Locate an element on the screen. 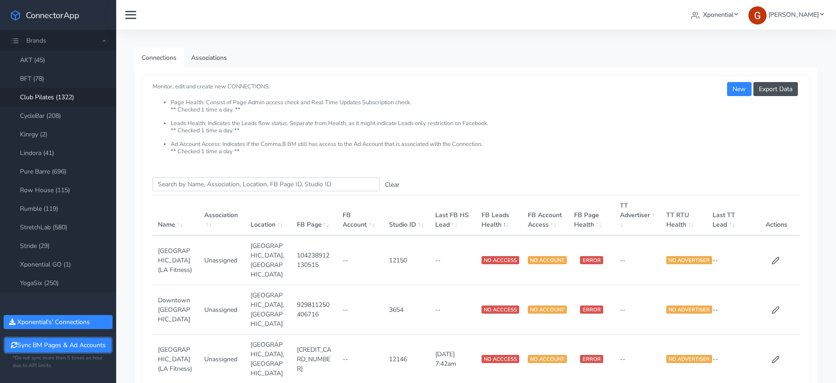  th: FB Account is located at coordinates (360, 216).